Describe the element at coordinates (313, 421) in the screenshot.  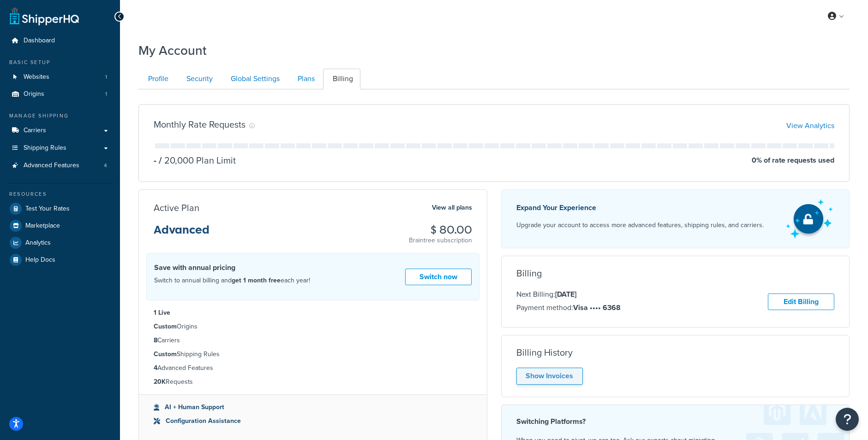
I see `li: Configuration Assistance` at that location.